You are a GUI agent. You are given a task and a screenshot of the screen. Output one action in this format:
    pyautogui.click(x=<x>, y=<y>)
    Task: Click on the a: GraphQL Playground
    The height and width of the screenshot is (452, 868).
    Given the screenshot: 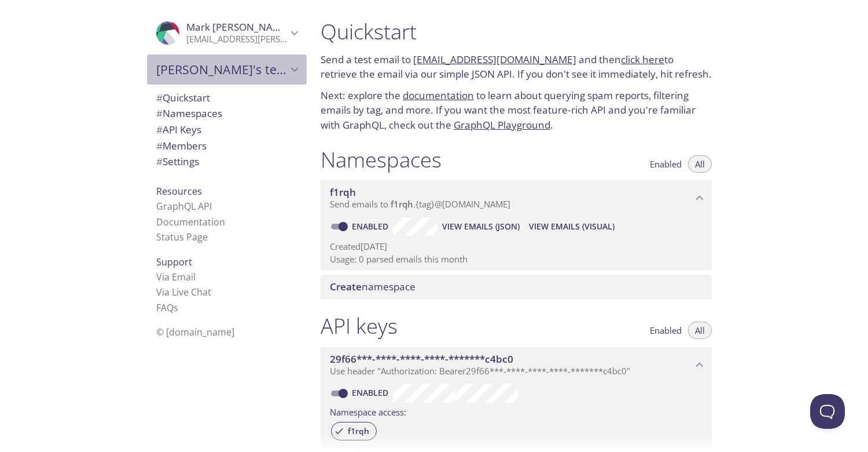 What is the action you would take?
    pyautogui.click(x=502, y=124)
    